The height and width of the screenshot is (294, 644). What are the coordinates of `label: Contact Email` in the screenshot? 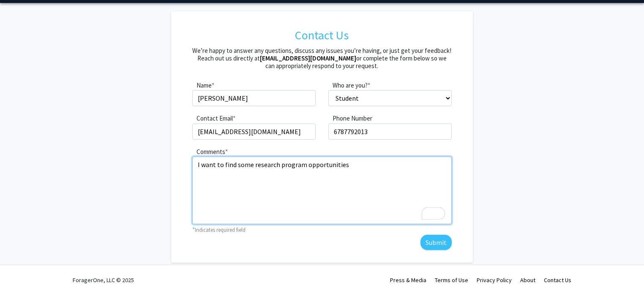 It's located at (213, 118).